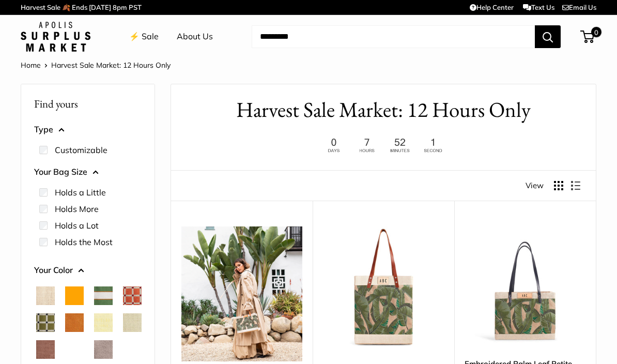 Image resolution: width=617 pixels, height=364 pixels. I want to click on a: Home, so click(31, 65).